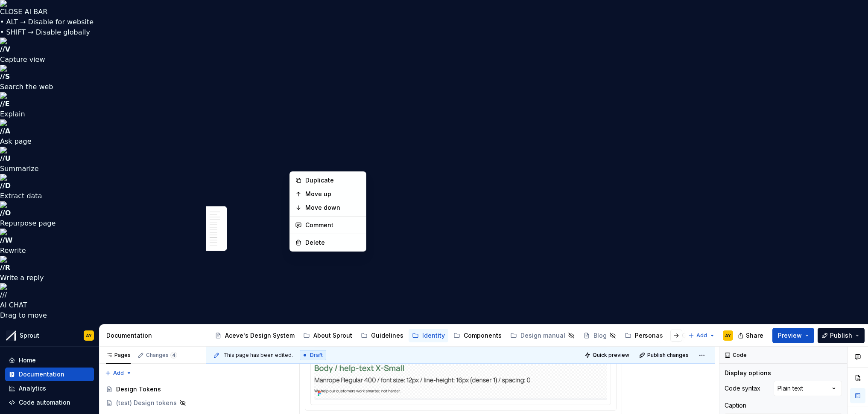 Image resolution: width=868 pixels, height=414 pixels. Describe the element at coordinates (751, 336) in the screenshot. I see `button: Share` at that location.